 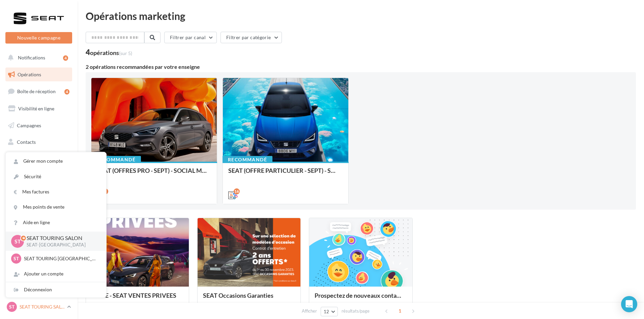 I want to click on span: Afficher, so click(x=309, y=311).